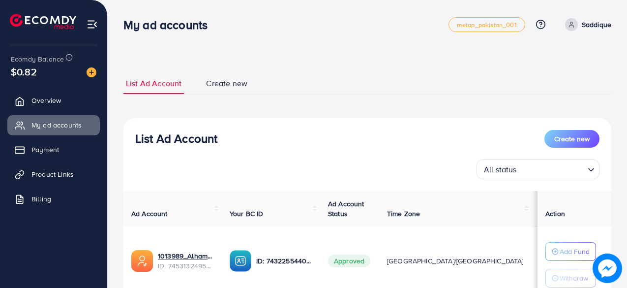 This screenshot has width=627, height=288. I want to click on a: logo, so click(43, 21).